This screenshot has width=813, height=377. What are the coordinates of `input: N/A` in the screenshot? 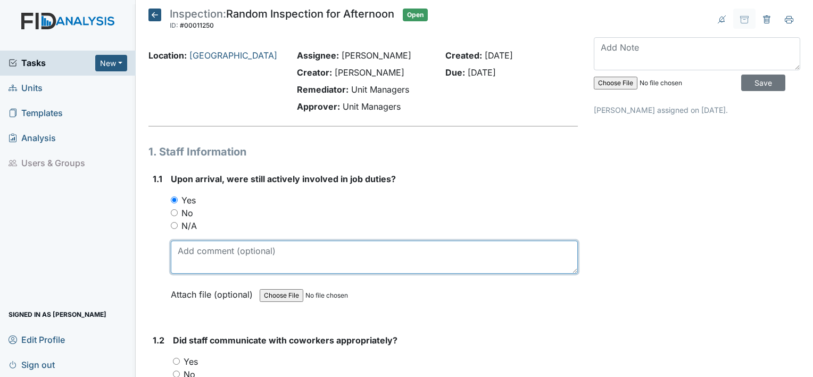 It's located at (174, 225).